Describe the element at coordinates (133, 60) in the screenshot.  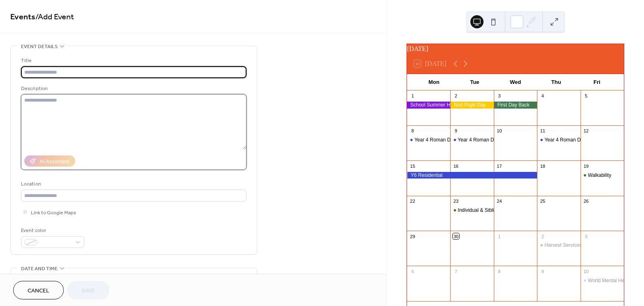
I see `div: Title` at that location.